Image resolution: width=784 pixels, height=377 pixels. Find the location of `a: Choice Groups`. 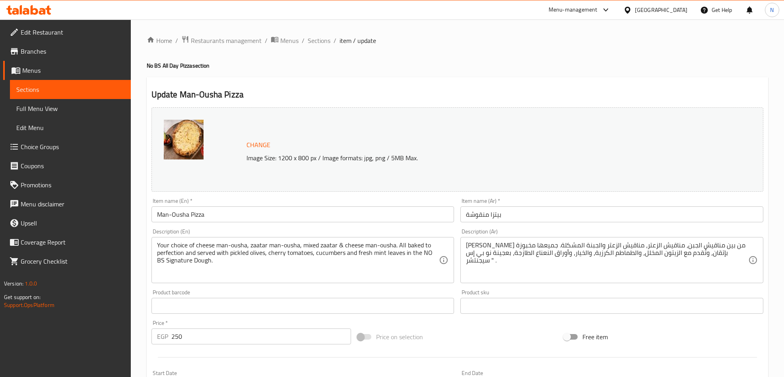

a: Choice Groups is located at coordinates (67, 147).